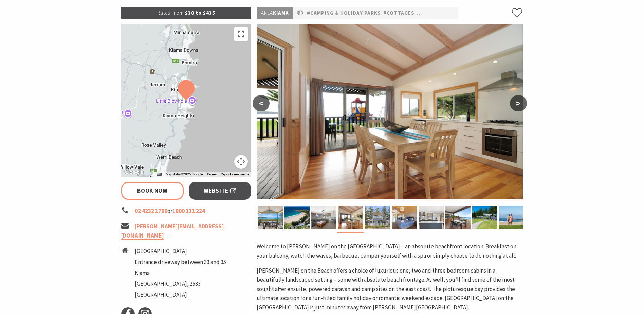 The image size is (644, 314). Describe the element at coordinates (512, 217) in the screenshot. I see `img: Kendalls Beach` at that location.